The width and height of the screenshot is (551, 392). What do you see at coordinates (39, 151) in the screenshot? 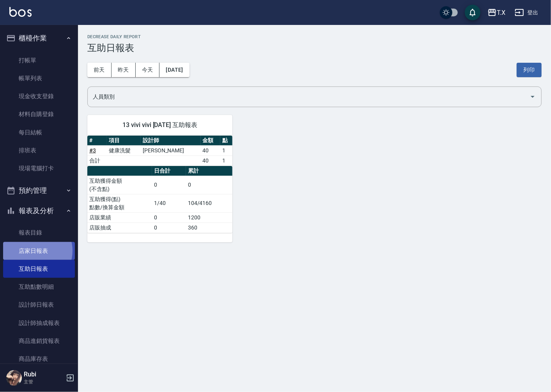
I see `a: 排班表` at bounding box center [39, 151].